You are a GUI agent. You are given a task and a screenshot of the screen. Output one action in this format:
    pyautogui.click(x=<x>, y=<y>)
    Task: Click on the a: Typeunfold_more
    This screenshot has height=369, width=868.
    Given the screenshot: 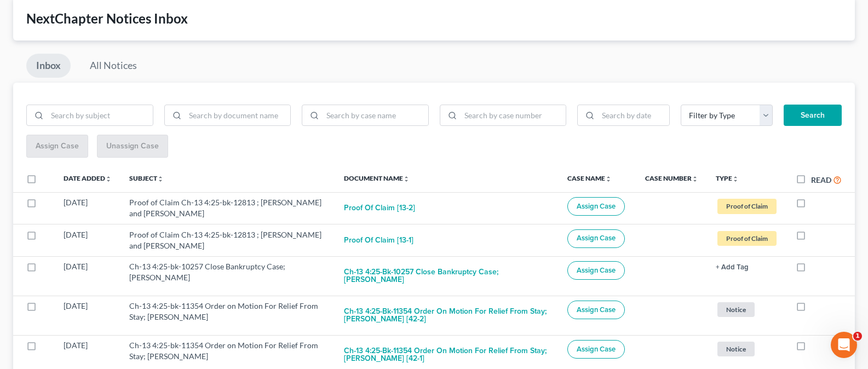 What is the action you would take?
    pyautogui.click(x=727, y=178)
    